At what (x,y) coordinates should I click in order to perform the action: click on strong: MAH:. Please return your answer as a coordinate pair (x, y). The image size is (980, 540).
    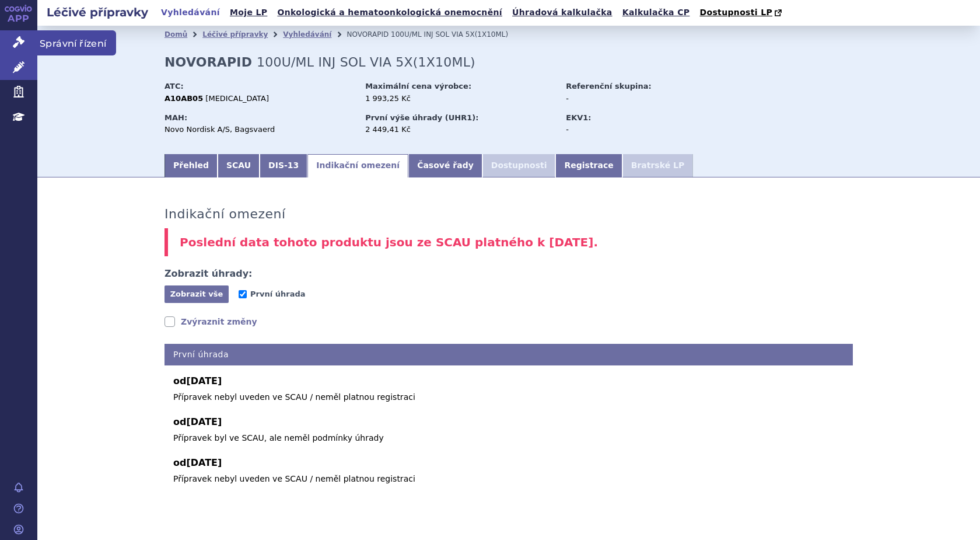
    Looking at the image, I should click on (176, 118).